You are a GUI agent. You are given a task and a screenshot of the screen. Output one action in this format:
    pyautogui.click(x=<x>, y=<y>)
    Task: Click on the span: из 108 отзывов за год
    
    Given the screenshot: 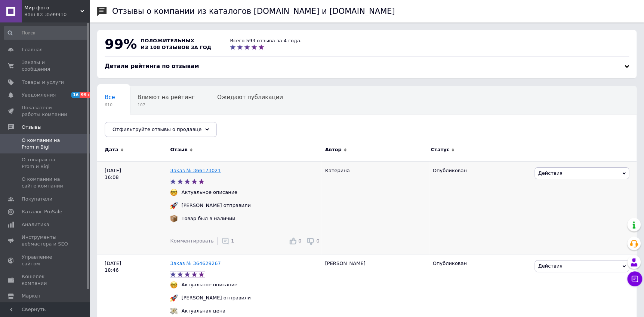 What is the action you would take?
    pyautogui.click(x=176, y=47)
    